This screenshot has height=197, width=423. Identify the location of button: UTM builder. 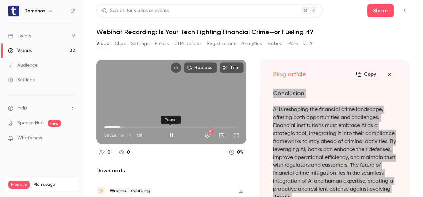
(187, 44).